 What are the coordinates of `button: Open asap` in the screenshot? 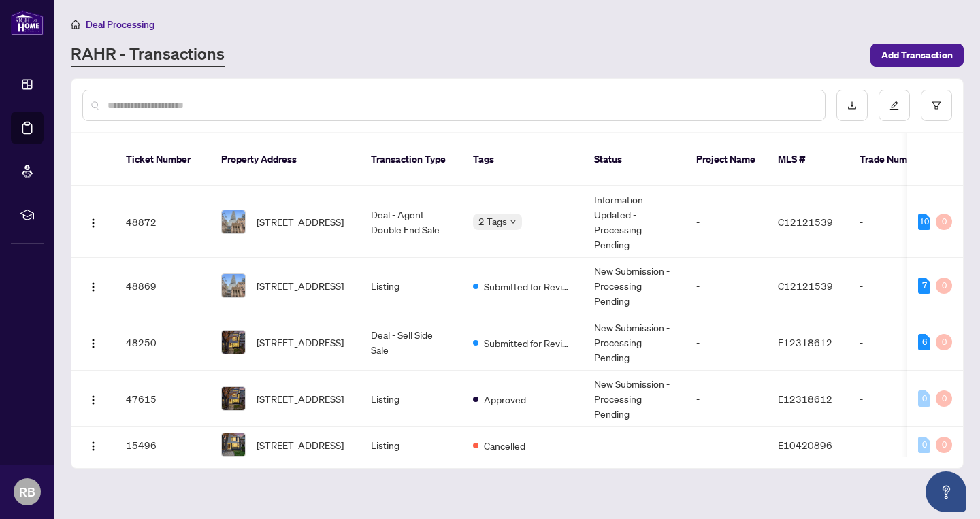 It's located at (946, 492).